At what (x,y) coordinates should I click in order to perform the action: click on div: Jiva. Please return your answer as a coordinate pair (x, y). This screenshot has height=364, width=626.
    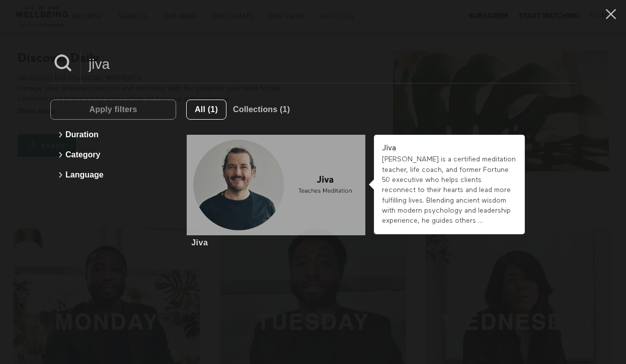
    Looking at the image, I should click on (199, 242).